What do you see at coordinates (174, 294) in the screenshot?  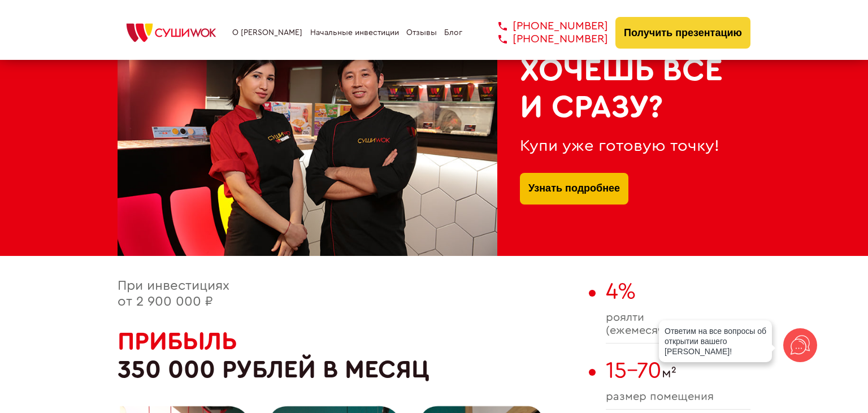 I see `span: При инвестициях от 2 900 000 ₽` at bounding box center [174, 294].